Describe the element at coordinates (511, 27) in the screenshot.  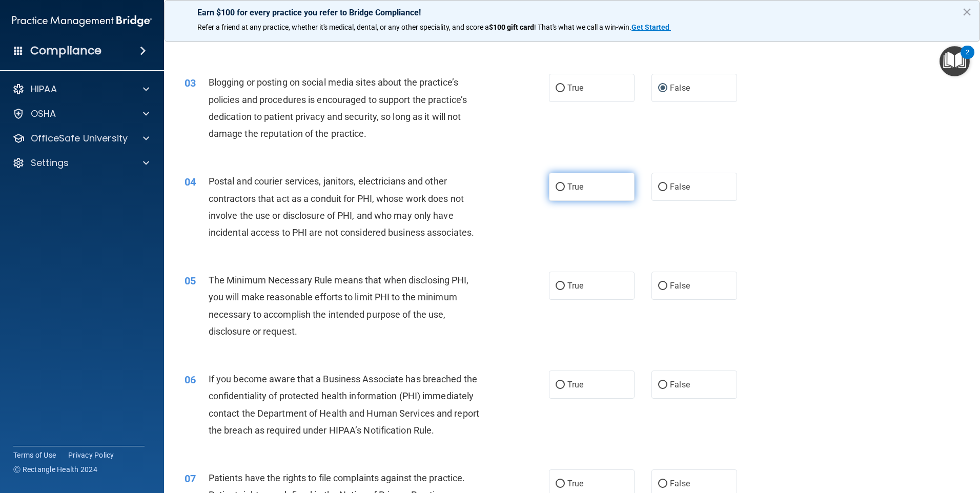
I see `strong: $100 gift card` at that location.